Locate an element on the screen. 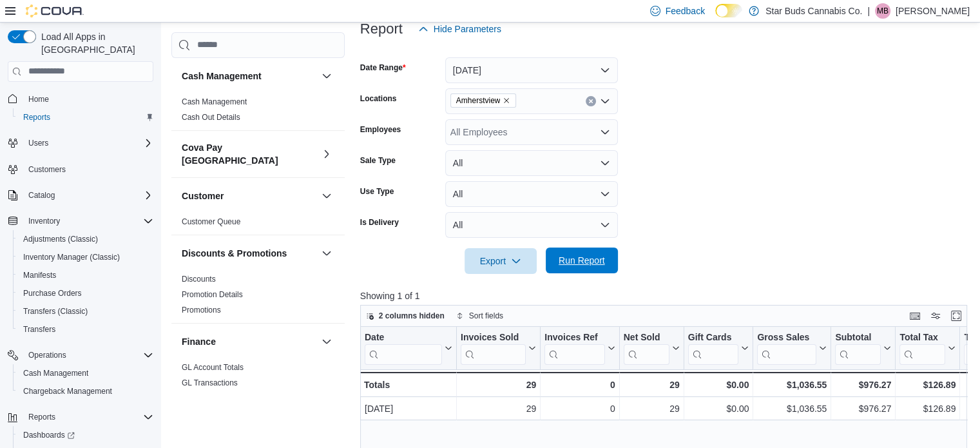 The width and height of the screenshot is (980, 448). div: Gift Card Sales is located at coordinates (713, 347).